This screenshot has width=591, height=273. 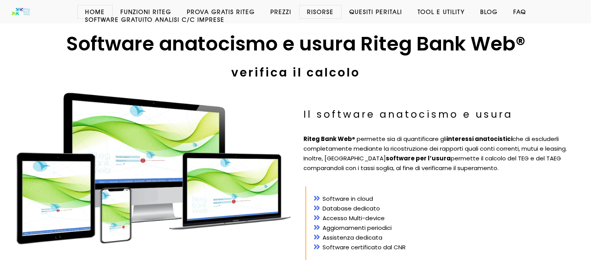 I want to click on a: Prova Gratis Riteg, so click(x=221, y=12).